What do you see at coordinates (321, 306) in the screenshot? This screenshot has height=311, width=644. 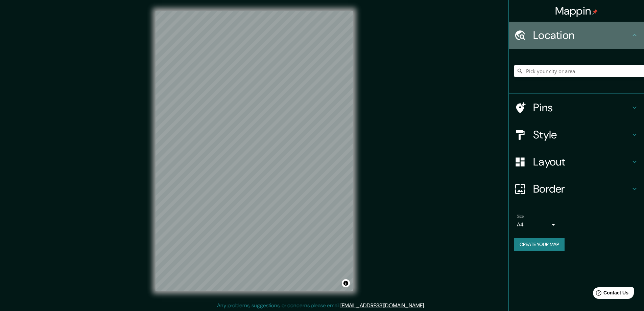 I see `p: Any problems, suggestions, or concerns please email .` at bounding box center [321, 306].